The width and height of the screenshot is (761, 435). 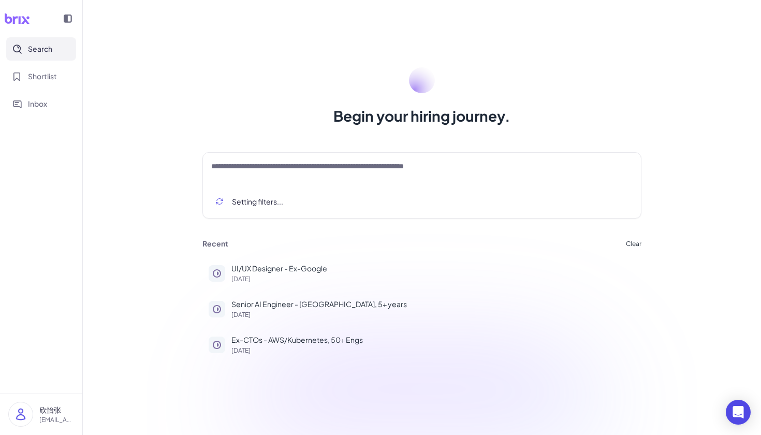 What do you see at coordinates (434, 340) in the screenshot?
I see `p: Ex-CTOs - AWS/Kubernetes, 50+ Engs` at bounding box center [434, 340].